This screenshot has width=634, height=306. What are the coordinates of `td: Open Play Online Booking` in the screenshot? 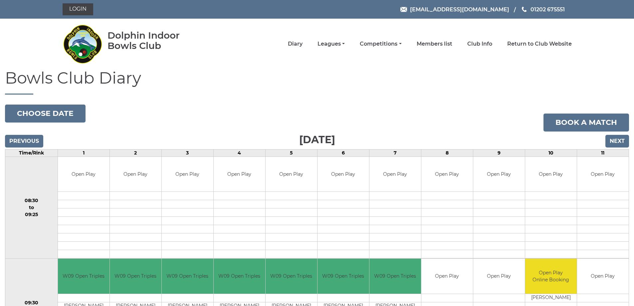 It's located at (551, 276).